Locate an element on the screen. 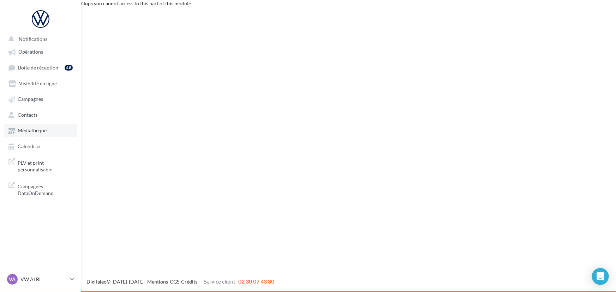 The image size is (616, 292). span: Service client is located at coordinates (219, 281).